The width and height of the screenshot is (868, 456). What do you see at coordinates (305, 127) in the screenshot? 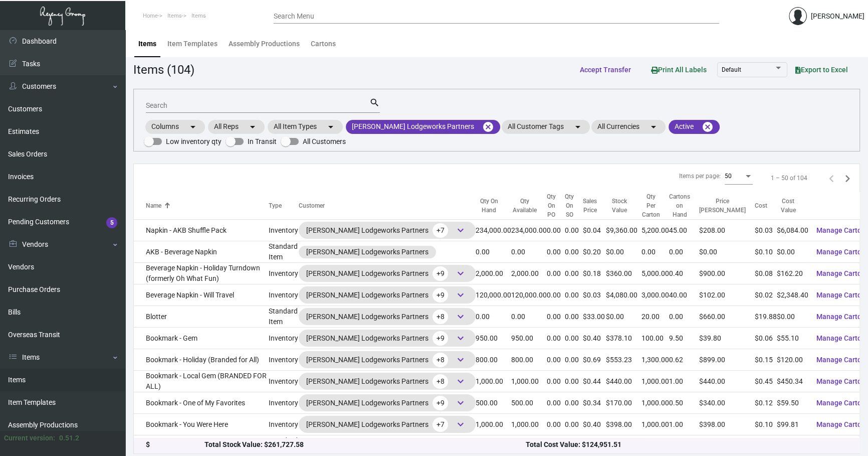
I see `mat-chip: All Item Types` at bounding box center [305, 127].